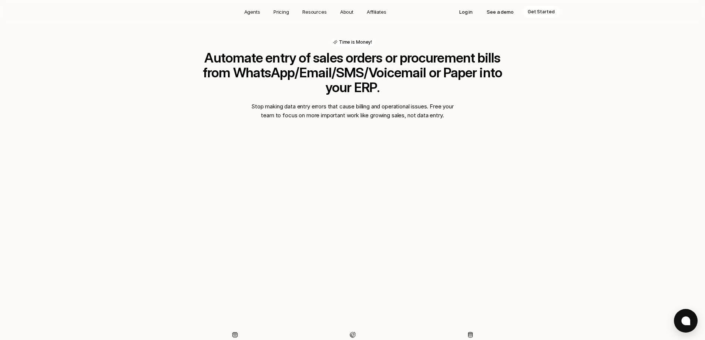 The width and height of the screenshot is (705, 340). What do you see at coordinates (314, 12) in the screenshot?
I see `a: Resources` at bounding box center [314, 12].